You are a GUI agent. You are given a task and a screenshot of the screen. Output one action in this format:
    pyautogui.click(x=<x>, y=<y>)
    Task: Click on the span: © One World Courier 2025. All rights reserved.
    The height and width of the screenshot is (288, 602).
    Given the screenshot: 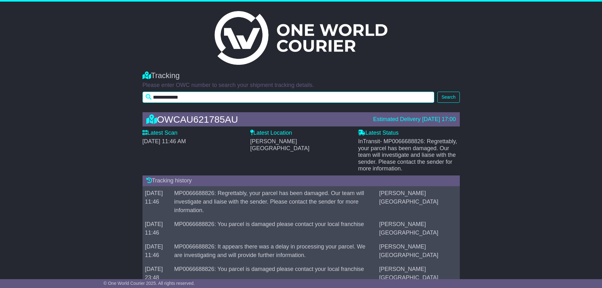 What is the action you would take?
    pyautogui.click(x=149, y=283)
    